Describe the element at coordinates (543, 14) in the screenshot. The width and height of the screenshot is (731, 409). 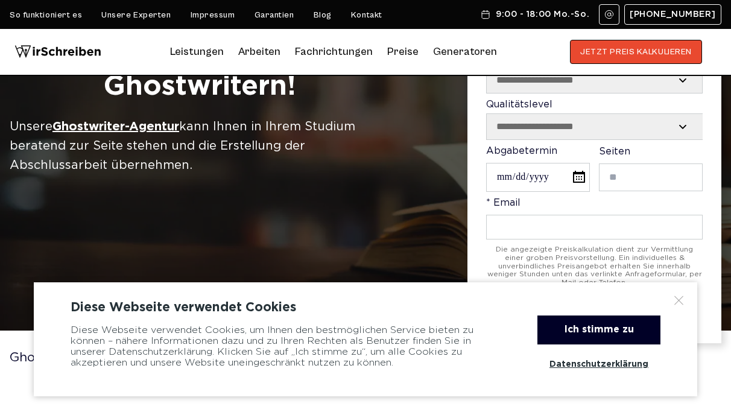
I see `span: 9:00 - 18:00 Mo.-So.` at that location.